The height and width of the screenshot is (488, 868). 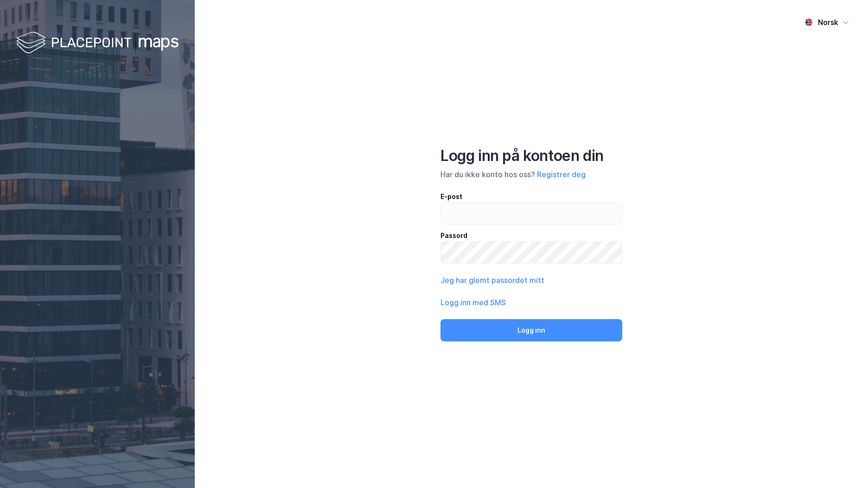 What do you see at coordinates (531, 235) in the screenshot?
I see `div: Passord` at bounding box center [531, 235].